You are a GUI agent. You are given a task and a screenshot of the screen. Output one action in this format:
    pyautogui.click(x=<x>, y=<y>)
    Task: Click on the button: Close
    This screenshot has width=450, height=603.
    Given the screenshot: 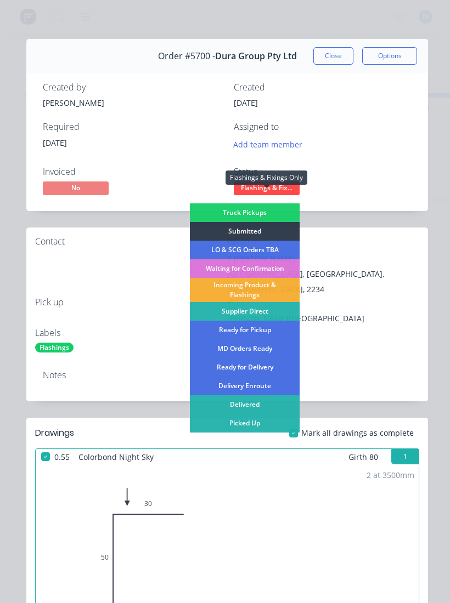 What is the action you would take?
    pyautogui.click(x=333, y=56)
    